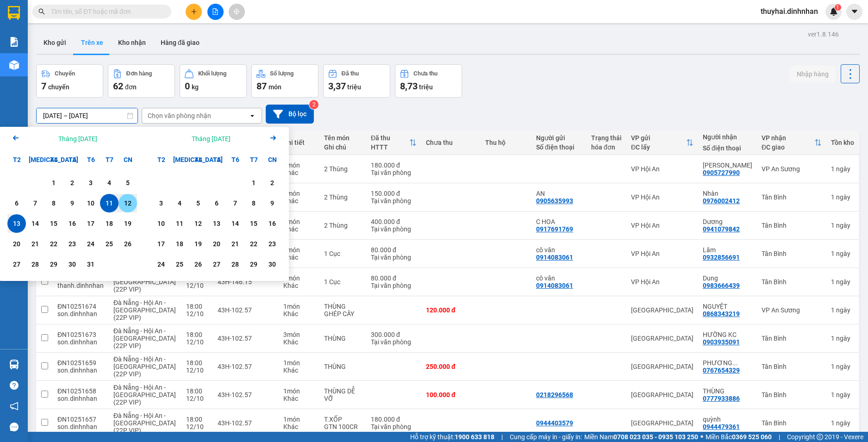 Image resolution: width=868 pixels, height=442 pixels. What do you see at coordinates (554, 229) in the screenshot?
I see `div: 0917691769` at bounding box center [554, 229].